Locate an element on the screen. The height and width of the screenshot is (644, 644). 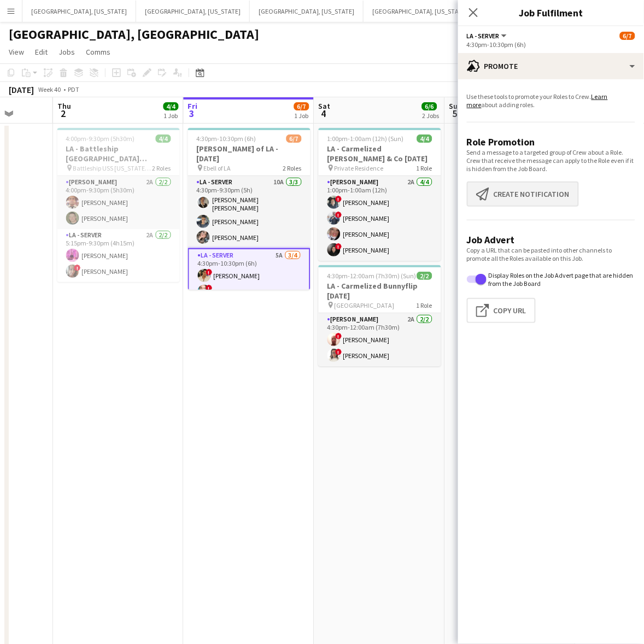
a: Jobs is located at coordinates (67, 52).